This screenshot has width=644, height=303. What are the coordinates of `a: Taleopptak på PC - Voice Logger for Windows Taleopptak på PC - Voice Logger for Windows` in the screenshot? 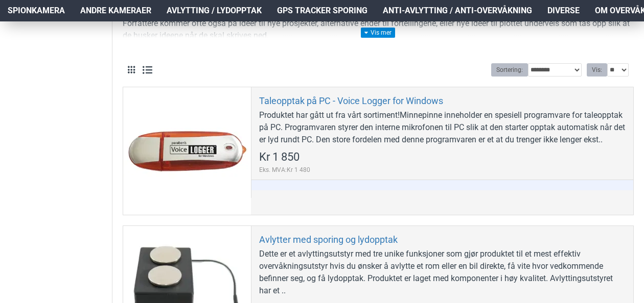 It's located at (187, 151).